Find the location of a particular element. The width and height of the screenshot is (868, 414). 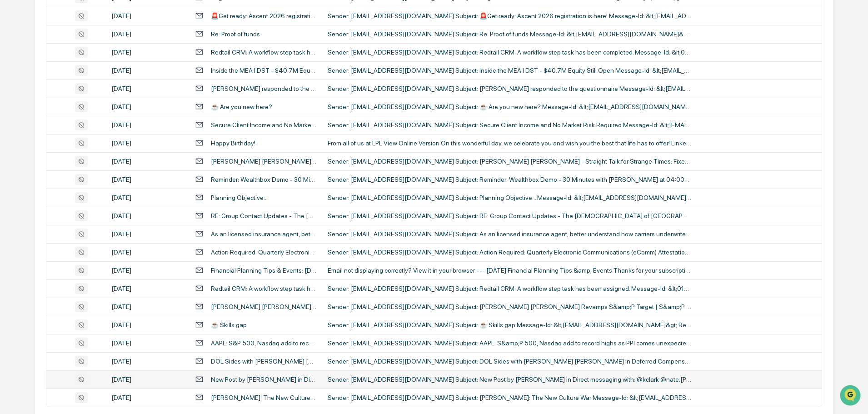

a: 🖐️Preclearance is located at coordinates (33, 119).